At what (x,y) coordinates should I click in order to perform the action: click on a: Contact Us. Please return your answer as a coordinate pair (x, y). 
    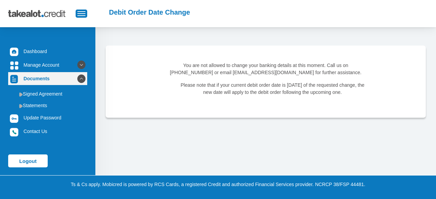
    Looking at the image, I should click on (48, 131).